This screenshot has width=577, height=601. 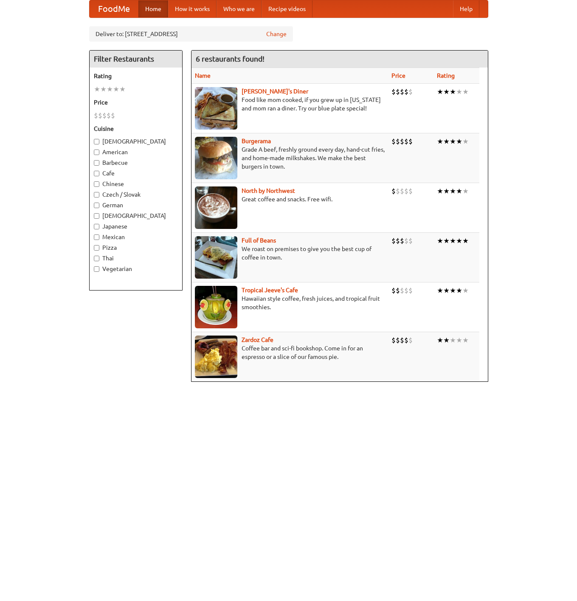 I want to click on label: Japanese, so click(x=136, y=226).